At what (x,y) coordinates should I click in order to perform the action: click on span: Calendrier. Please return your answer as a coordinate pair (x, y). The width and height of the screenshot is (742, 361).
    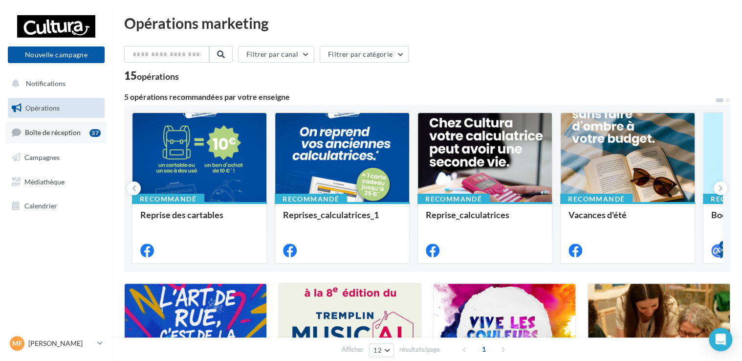
    Looking at the image, I should click on (41, 205).